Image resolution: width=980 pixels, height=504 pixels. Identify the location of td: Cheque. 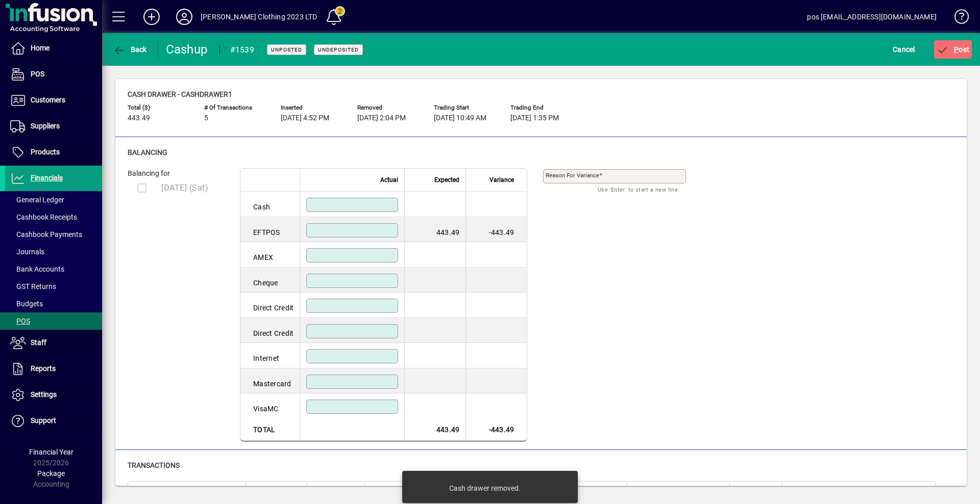
(270, 280).